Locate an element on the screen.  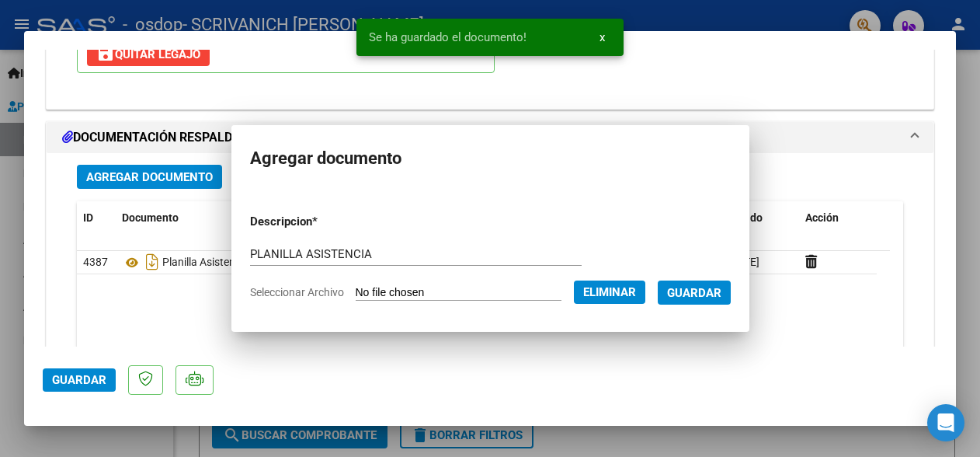
span: Agregar Documento is located at coordinates (149, 177).